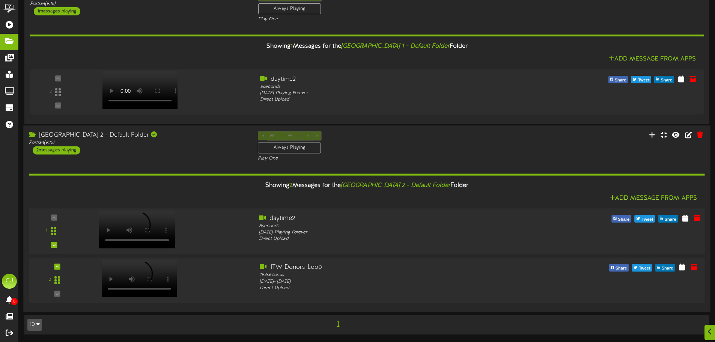 This screenshot has width=715, height=342. What do you see at coordinates (35, 325) in the screenshot?
I see `button: 10` at bounding box center [35, 325].